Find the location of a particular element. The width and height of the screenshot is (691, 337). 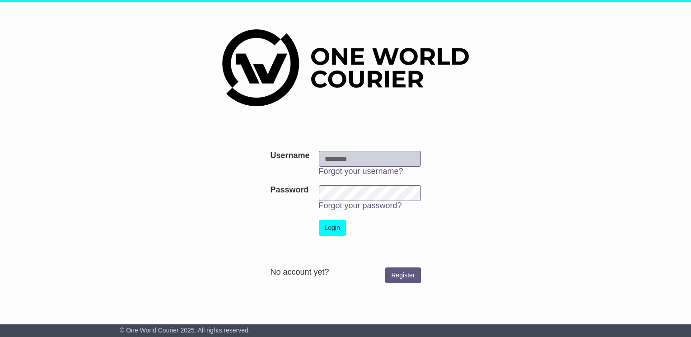

a: Register is located at coordinates (403, 275).